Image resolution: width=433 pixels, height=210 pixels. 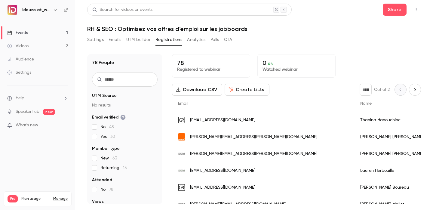 What do you see at coordinates (211, 63) in the screenshot?
I see `p: 78` at bounding box center [211, 63].